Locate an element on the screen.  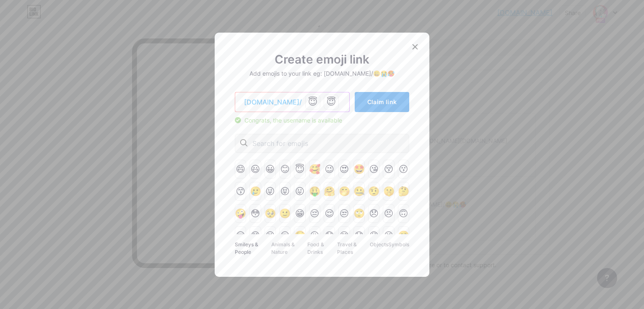
div: Objects is located at coordinates (379, 248).